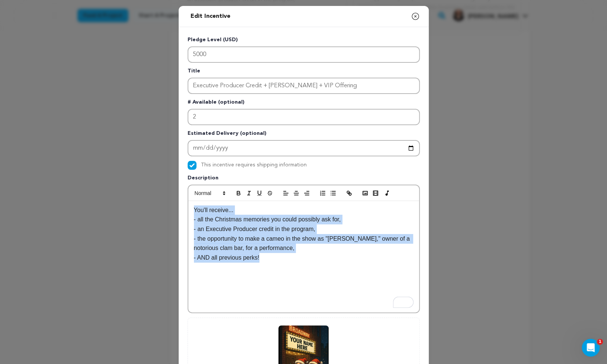 This screenshot has width=607, height=364. Describe the element at coordinates (304, 135) in the screenshot. I see `p: Estimated Delivery (optional)` at that location.